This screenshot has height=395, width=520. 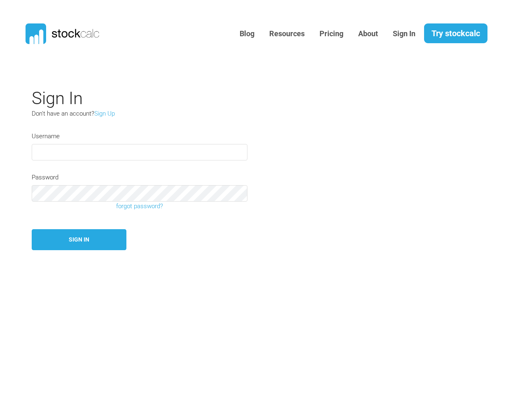 I want to click on button: Sign In, so click(x=79, y=239).